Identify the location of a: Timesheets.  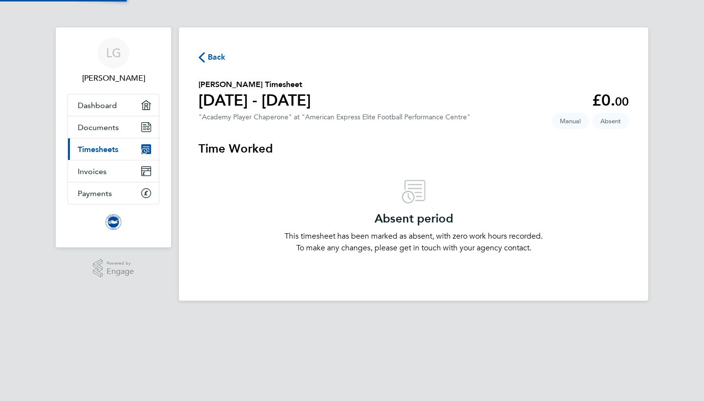
(113, 149).